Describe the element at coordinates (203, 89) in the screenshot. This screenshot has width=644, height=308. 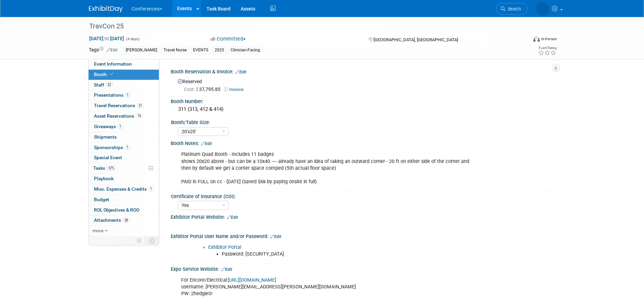
I see `span: 37,795.85` at that location.